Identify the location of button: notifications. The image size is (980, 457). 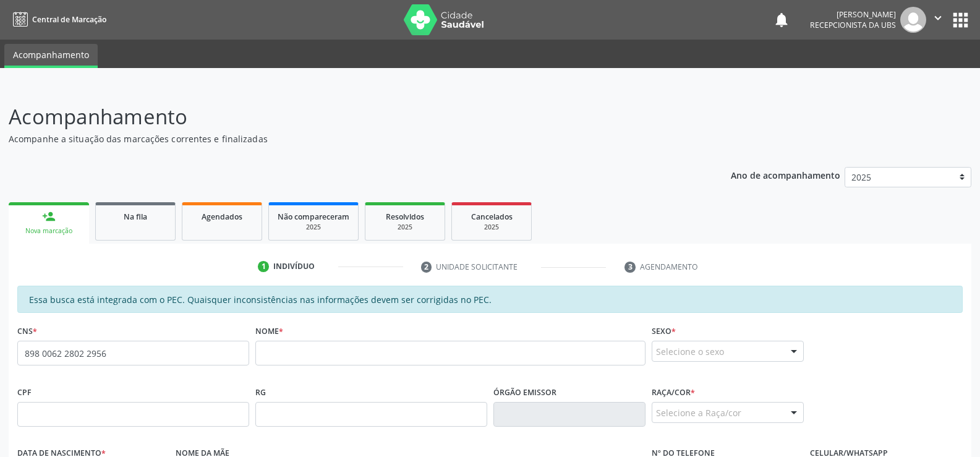
(781, 20).